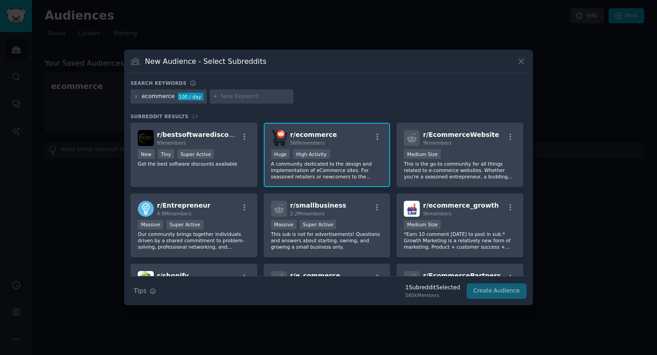  Describe the element at coordinates (433, 295) in the screenshot. I see `div: 560k Members` at that location.